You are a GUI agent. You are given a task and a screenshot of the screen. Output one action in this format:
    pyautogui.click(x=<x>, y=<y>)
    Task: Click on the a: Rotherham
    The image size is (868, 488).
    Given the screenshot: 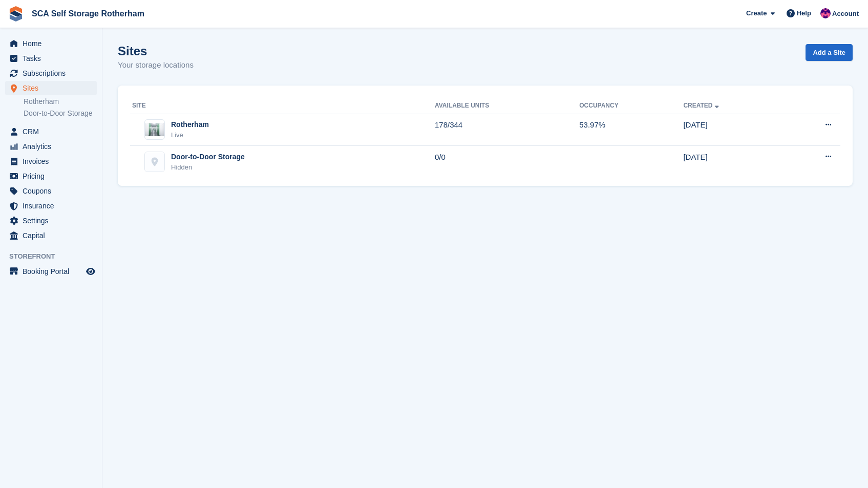 What is the action you would take?
    pyautogui.click(x=60, y=102)
    